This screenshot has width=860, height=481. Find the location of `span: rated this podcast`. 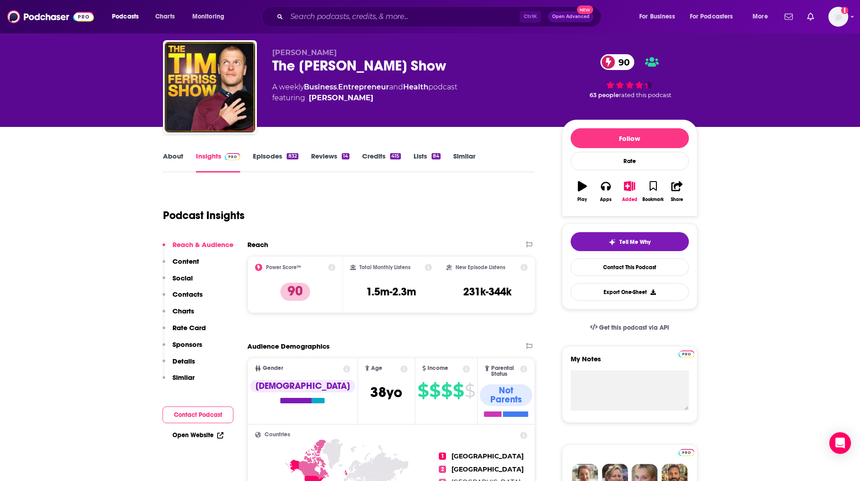

span: rated this podcast is located at coordinates (645, 95).